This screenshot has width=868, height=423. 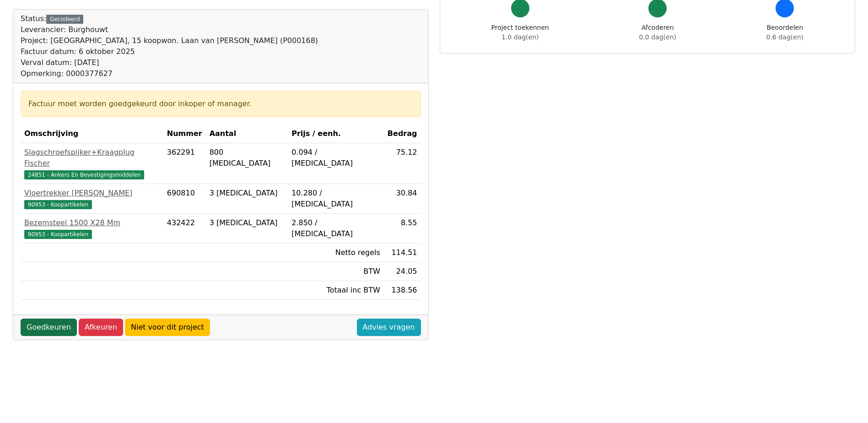 I want to click on a: Advies vragen, so click(x=389, y=327).